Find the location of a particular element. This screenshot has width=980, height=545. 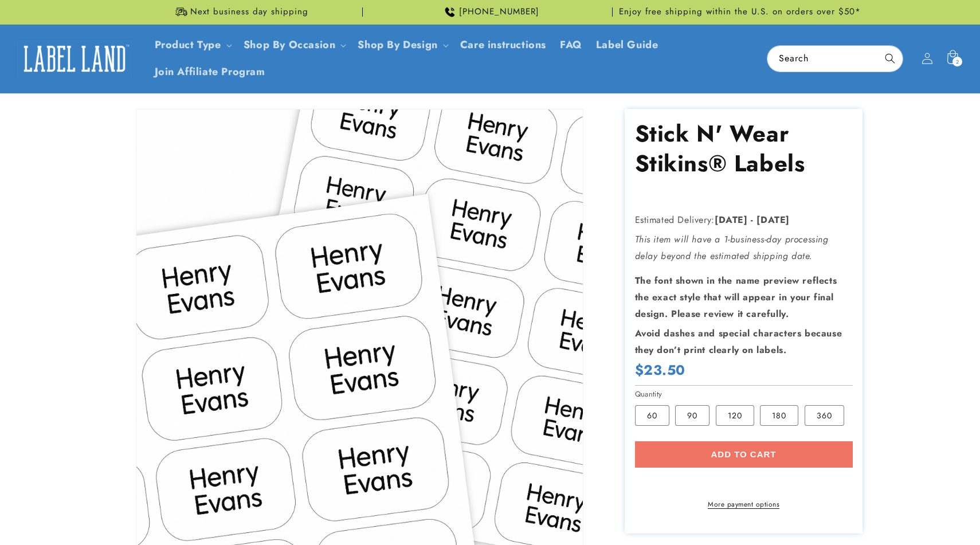

label: 180 is located at coordinates (778, 415).